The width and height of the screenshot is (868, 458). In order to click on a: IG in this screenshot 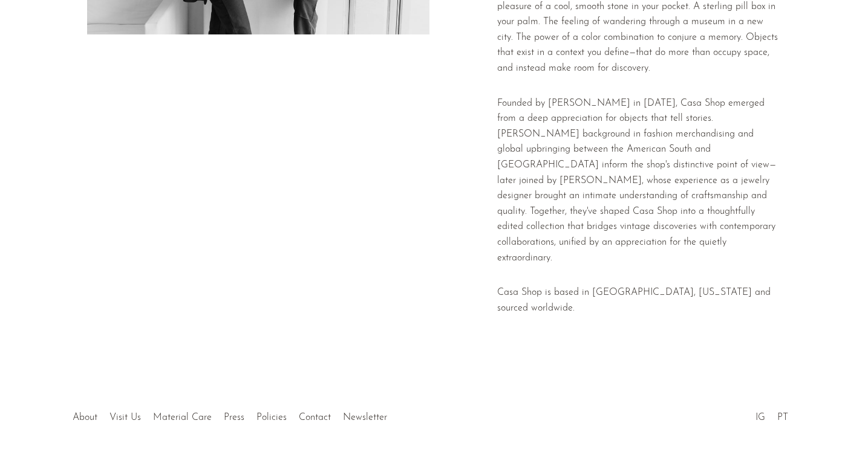, I will do `click(760, 418)`.